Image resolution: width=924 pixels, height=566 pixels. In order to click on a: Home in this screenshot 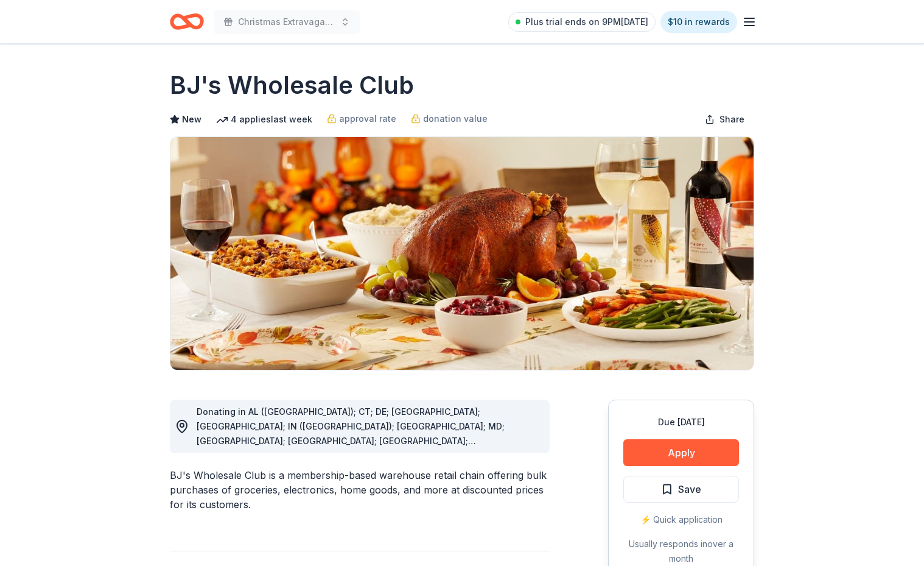, I will do `click(187, 21)`.